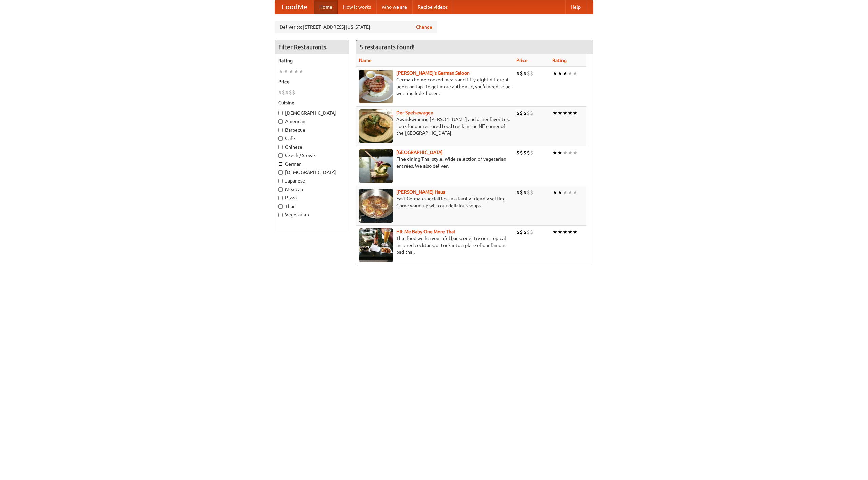  I want to click on label: Chinese, so click(312, 147).